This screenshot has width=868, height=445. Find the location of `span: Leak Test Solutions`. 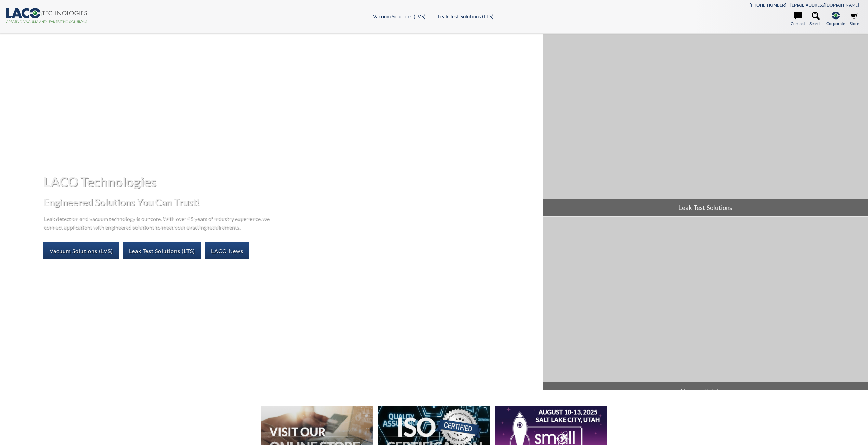

span: Leak Test Solutions is located at coordinates (705, 208).